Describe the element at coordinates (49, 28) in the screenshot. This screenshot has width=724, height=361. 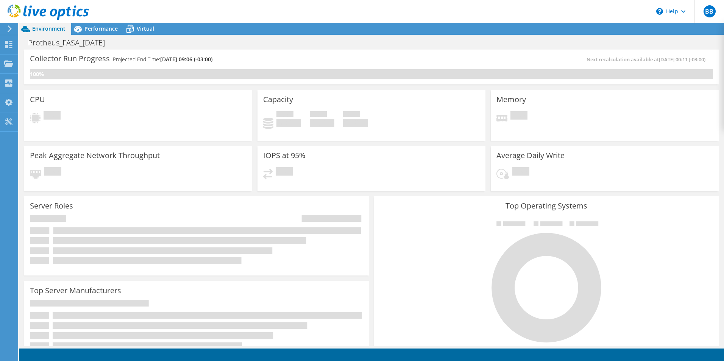
I see `span: Environment` at that location.